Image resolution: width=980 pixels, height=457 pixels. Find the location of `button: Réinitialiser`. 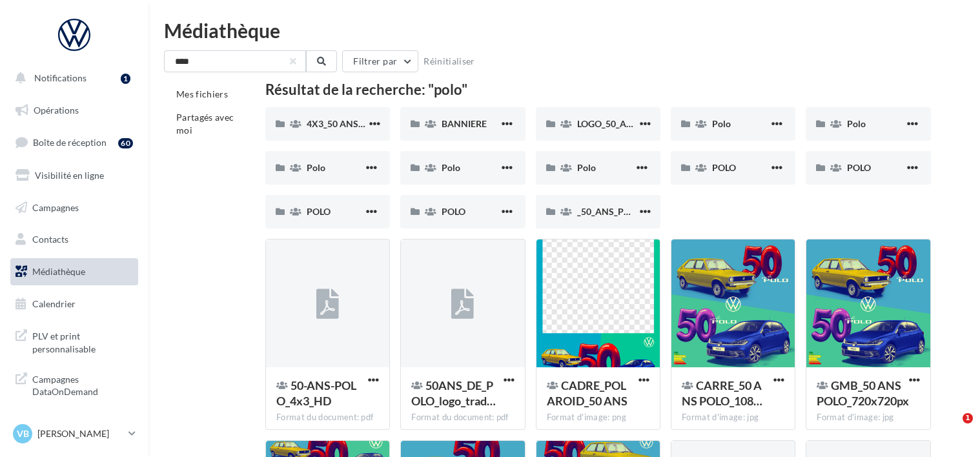

button: Réinitialiser is located at coordinates (449, 61).